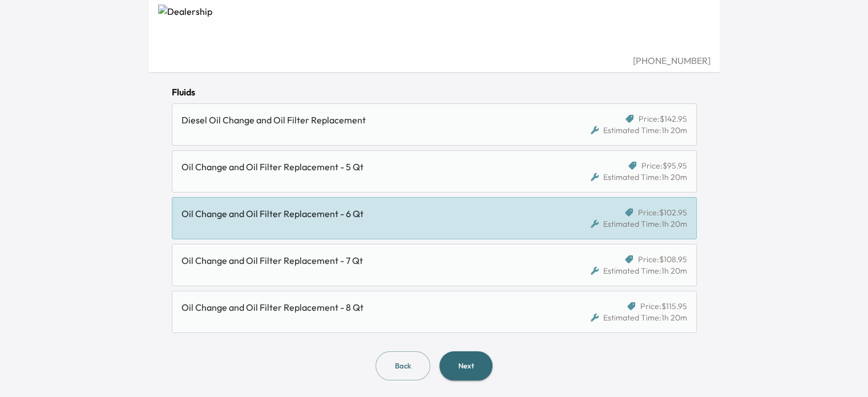  I want to click on span: Price: $108.95, so click(662, 259).